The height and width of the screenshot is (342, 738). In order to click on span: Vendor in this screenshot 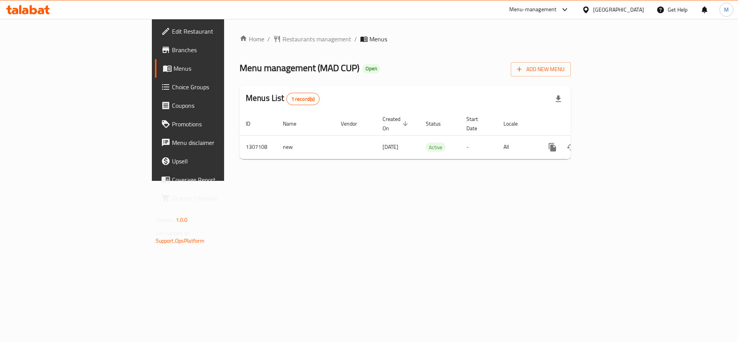, I will do `click(354, 124)`.